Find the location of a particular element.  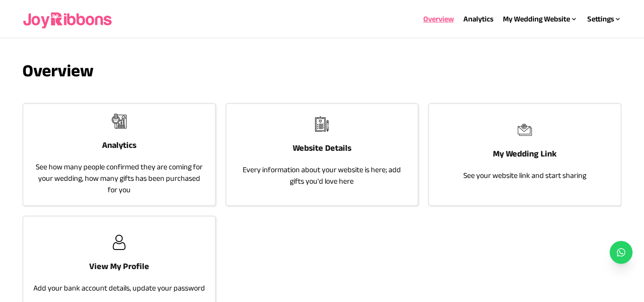

h3: My Wedding Link is located at coordinates (525, 153).